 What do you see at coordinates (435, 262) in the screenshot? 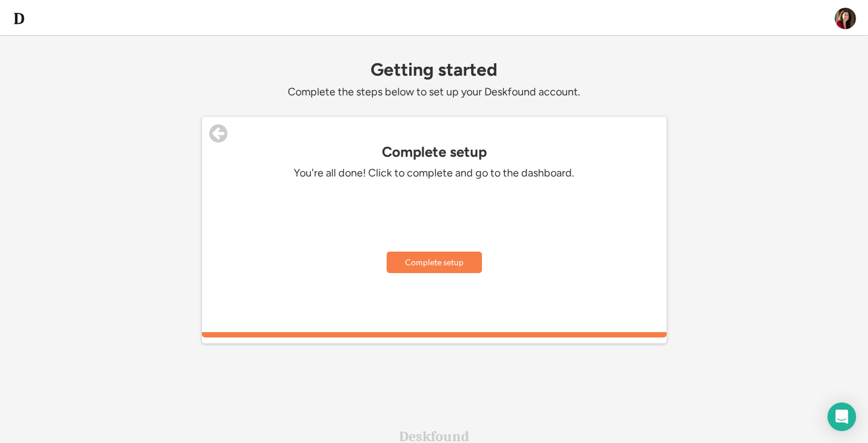
I see `button: Complete setup` at bounding box center [435, 262].